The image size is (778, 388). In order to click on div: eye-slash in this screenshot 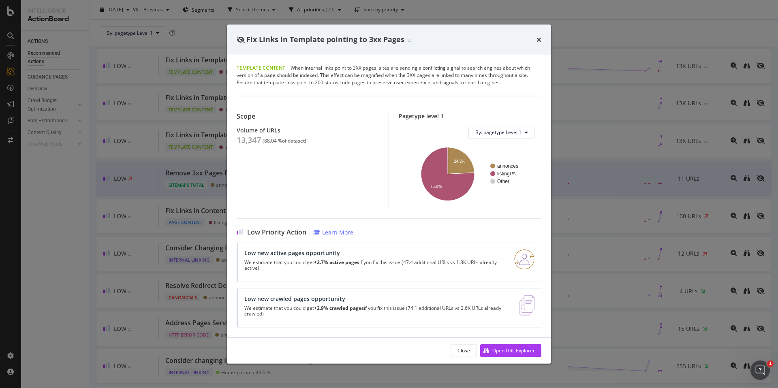, I will do `click(241, 40)`.